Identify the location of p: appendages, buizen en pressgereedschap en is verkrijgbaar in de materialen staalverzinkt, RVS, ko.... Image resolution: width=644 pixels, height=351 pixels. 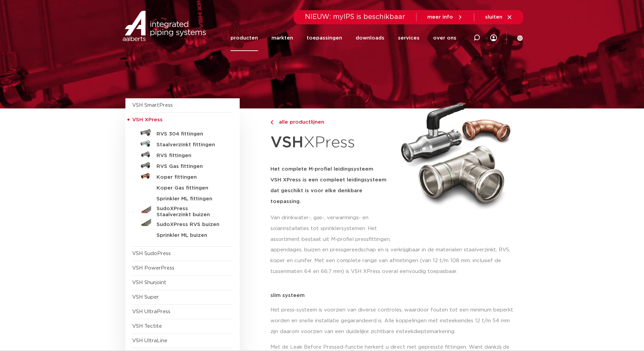
(395, 261).